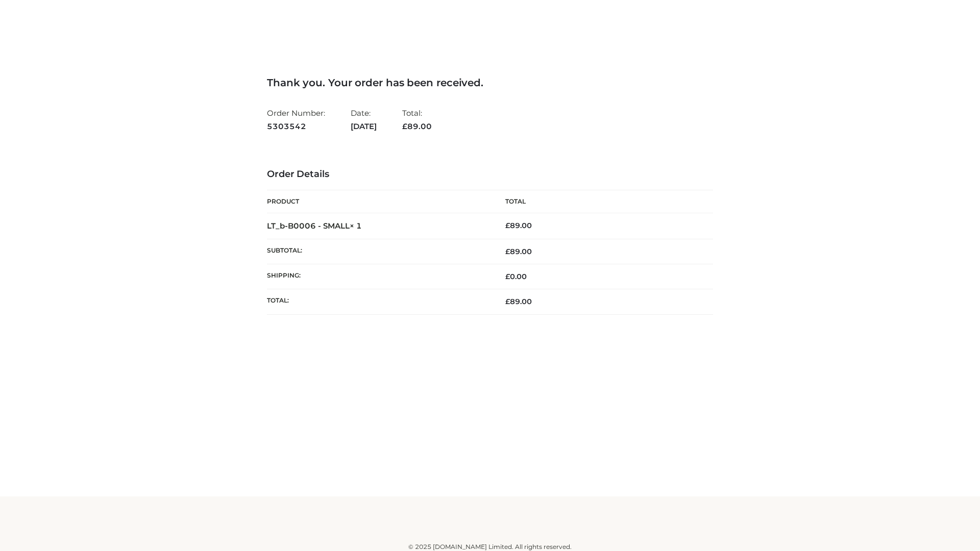 The image size is (980, 551). What do you see at coordinates (363, 120) in the screenshot?
I see `li: Date:` at bounding box center [363, 120].